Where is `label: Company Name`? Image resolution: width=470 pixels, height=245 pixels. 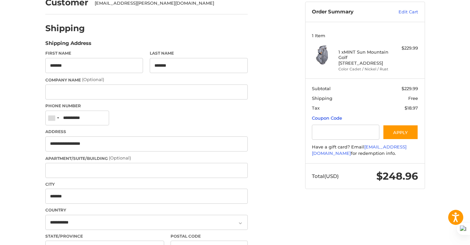 label: Company Name is located at coordinates (146, 80).